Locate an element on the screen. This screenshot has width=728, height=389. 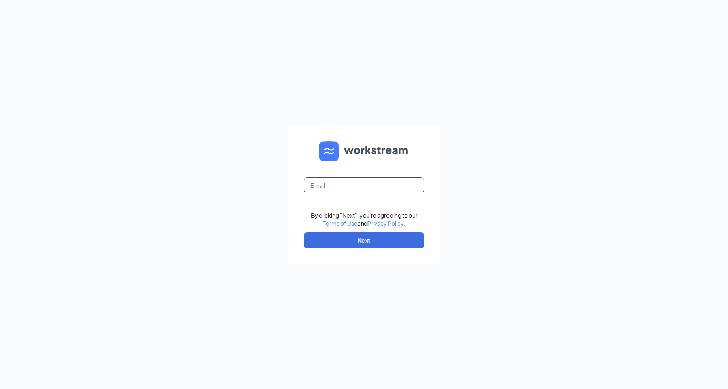
img: WS logo and Workstream text is located at coordinates (364, 151).